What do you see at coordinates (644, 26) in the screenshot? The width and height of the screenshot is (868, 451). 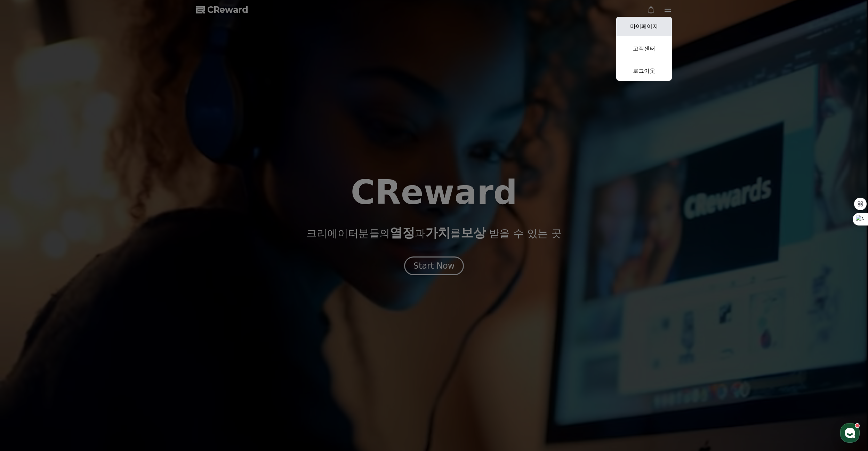 I see `a: 마이페이지` at bounding box center [644, 26].